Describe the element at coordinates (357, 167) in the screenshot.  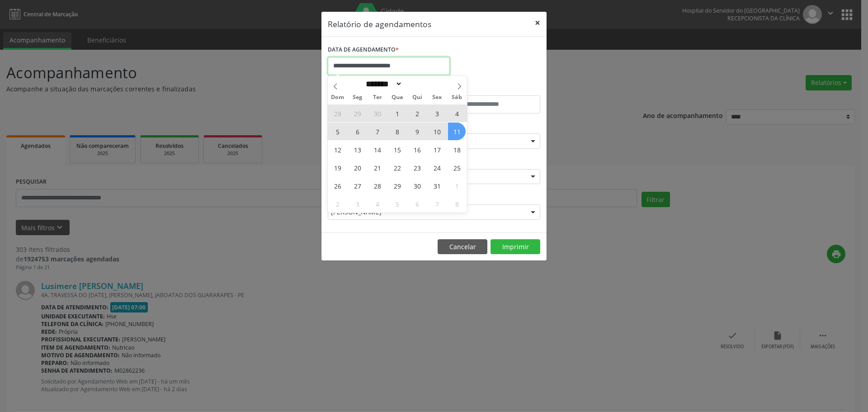
I see `span: Outubro 20, 2025` at that location.